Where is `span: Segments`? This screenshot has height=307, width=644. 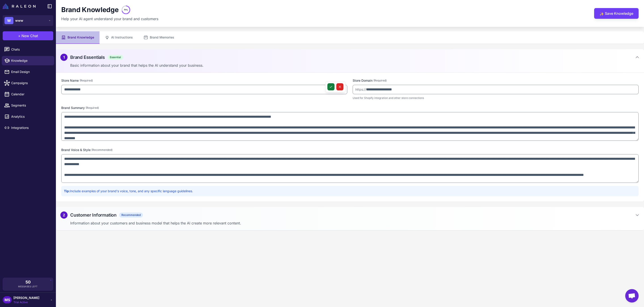 span: Segments is located at coordinates (31, 105).